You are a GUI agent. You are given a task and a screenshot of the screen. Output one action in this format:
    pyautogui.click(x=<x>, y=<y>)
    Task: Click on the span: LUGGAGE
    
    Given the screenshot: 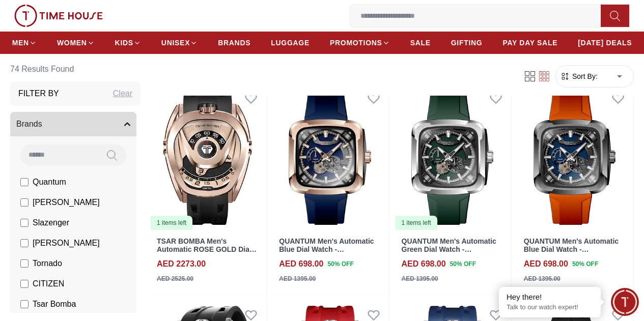 What is the action you would take?
    pyautogui.click(x=290, y=43)
    